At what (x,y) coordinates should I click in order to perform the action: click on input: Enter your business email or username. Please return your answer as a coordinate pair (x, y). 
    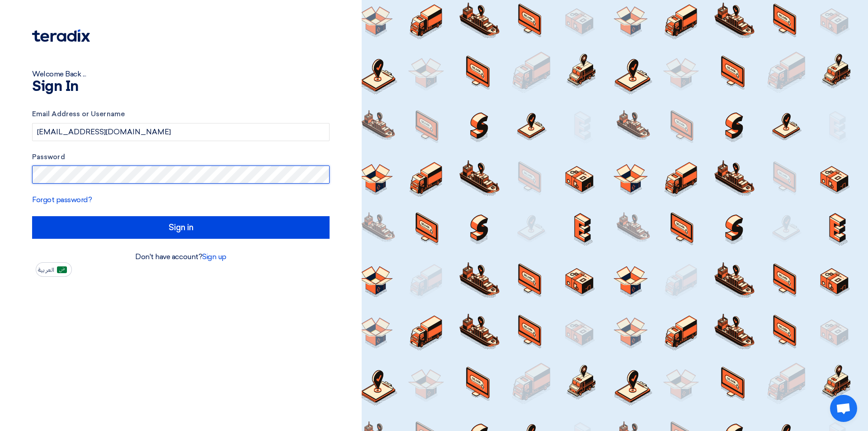
    Looking at the image, I should click on (181, 132).